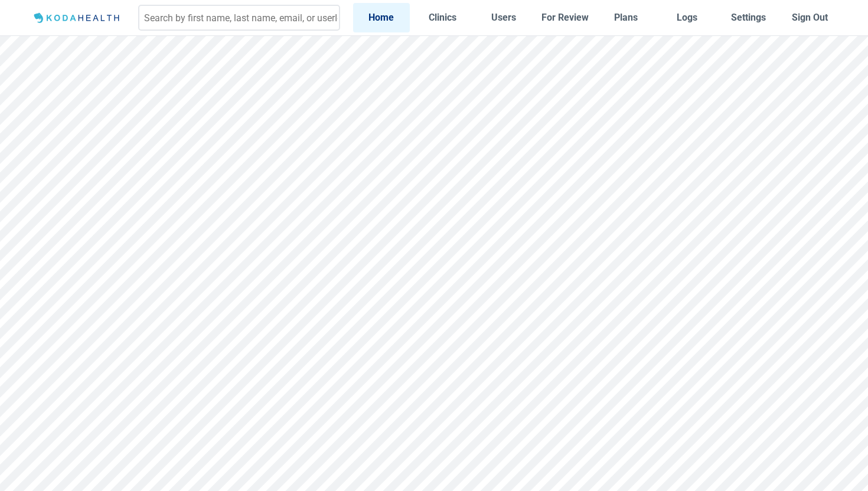 Image resolution: width=868 pixels, height=491 pixels. Describe the element at coordinates (626, 17) in the screenshot. I see `a: Plans` at that location.